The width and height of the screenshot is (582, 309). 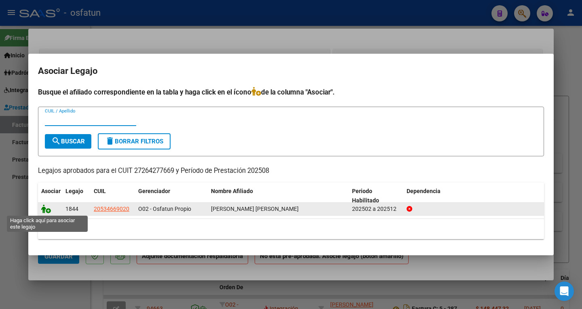 I want to click on div: Open Intercom Messenger, so click(x=564, y=291).